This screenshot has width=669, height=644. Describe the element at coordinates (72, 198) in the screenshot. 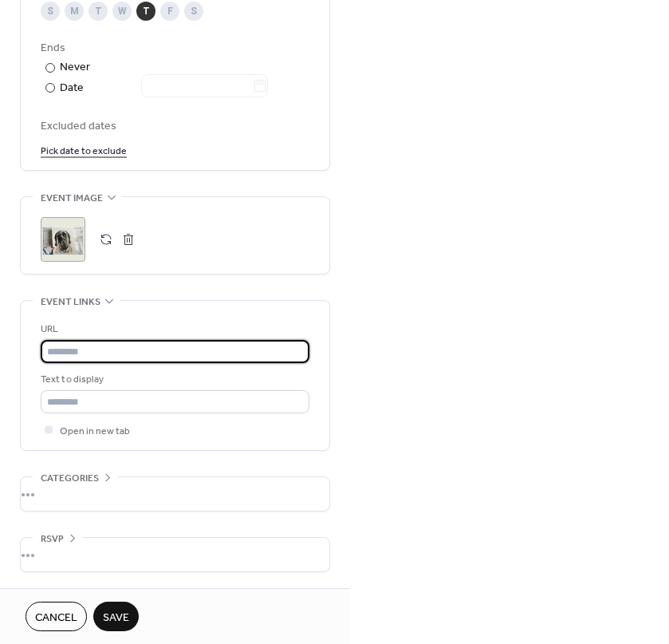

I see `span: Event image` at that location.